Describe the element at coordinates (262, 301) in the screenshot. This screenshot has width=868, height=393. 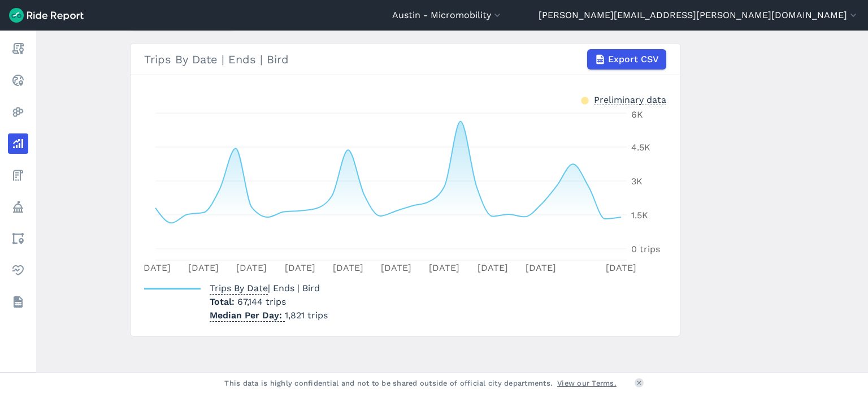
I see `span: 67,144 trips` at that location.